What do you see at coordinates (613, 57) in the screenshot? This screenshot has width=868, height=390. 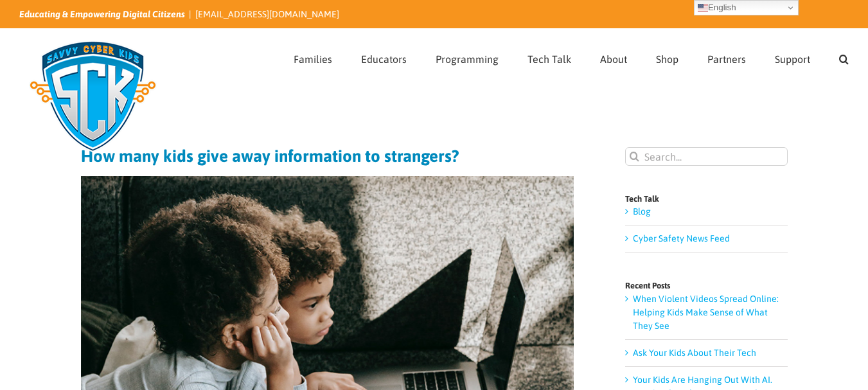 I see `a: About` at bounding box center [613, 57].